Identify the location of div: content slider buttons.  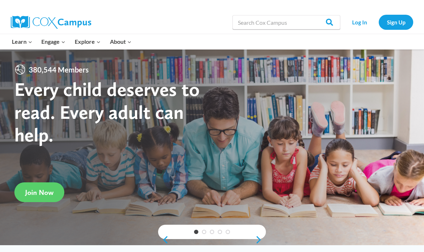
(212, 240).